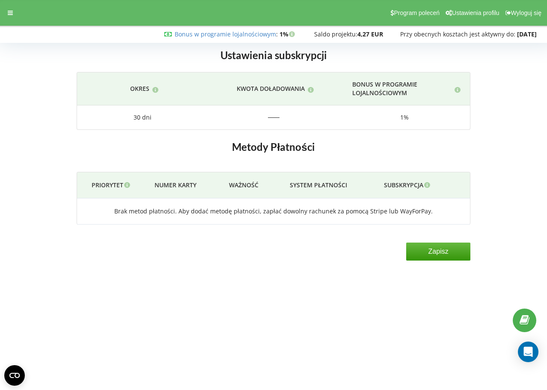  Describe the element at coordinates (182, 185) in the screenshot. I see `th: Numer karty` at that location.